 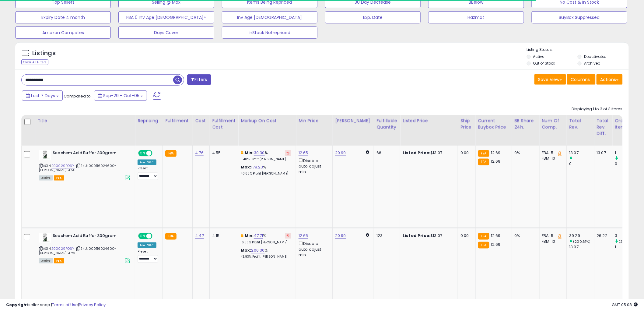 I want to click on div: Fulfillment, so click(x=178, y=120).